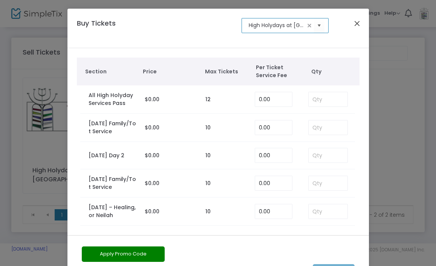 The width and height of the screenshot is (436, 266). What do you see at coordinates (108, 28) in the screenshot?
I see `h4: Buy Tickets` at bounding box center [108, 28].